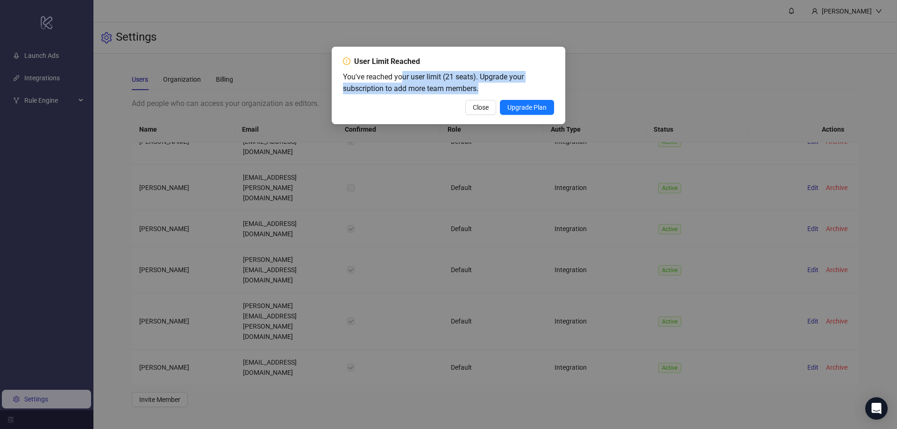 The width and height of the screenshot is (897, 429). Describe the element at coordinates (433, 83) in the screenshot. I see `span: You've reached your user limit (21 seats). Upgrade your subscription to add more team members.` at that location.